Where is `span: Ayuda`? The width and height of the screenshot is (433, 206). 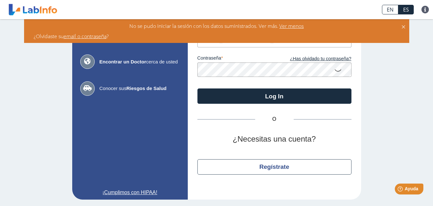
span: Ayuda is located at coordinates (36, 8).